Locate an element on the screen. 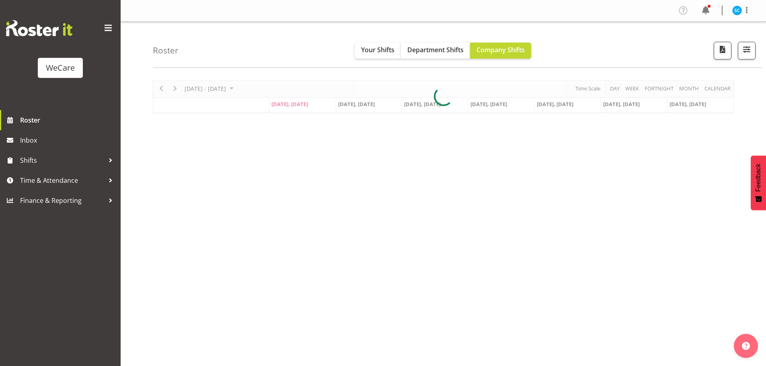 This screenshot has height=366, width=766. span: Finance & Reporting is located at coordinates (62, 201).